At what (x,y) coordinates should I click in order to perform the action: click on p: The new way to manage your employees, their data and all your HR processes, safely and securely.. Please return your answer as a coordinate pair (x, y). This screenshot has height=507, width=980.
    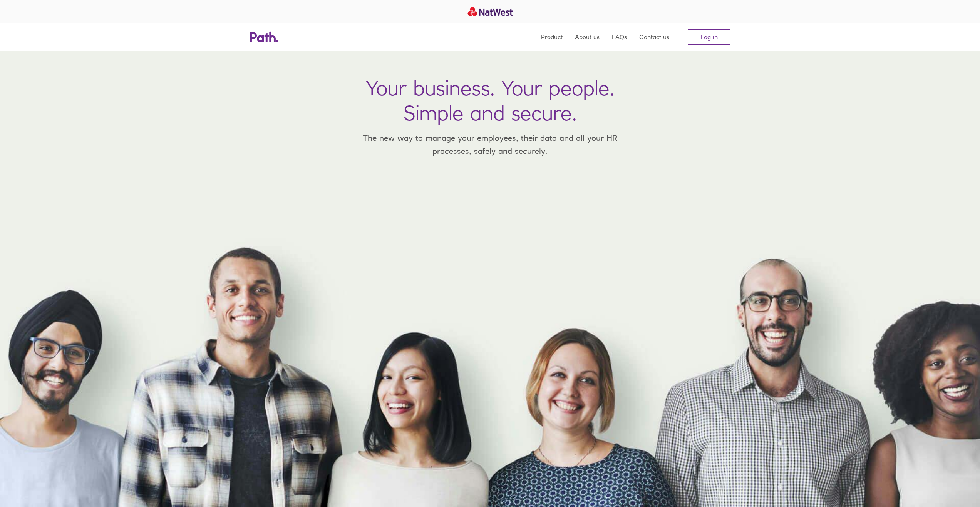
    Looking at the image, I should click on (490, 144).